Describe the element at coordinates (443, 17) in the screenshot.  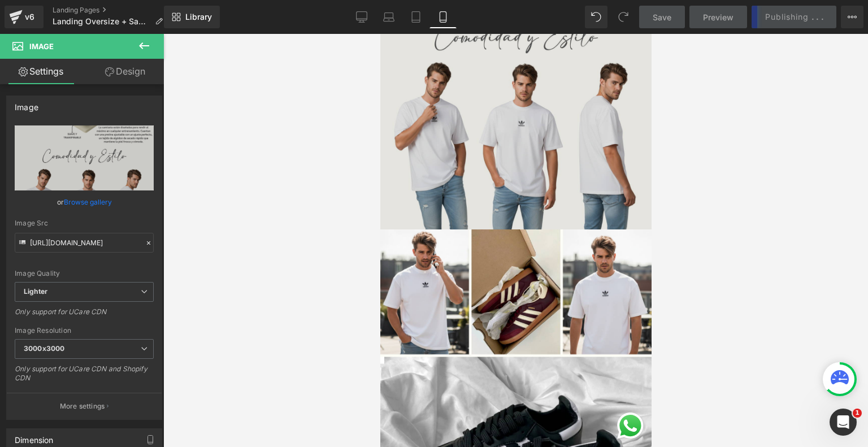
I see `a: Mobile` at that location.